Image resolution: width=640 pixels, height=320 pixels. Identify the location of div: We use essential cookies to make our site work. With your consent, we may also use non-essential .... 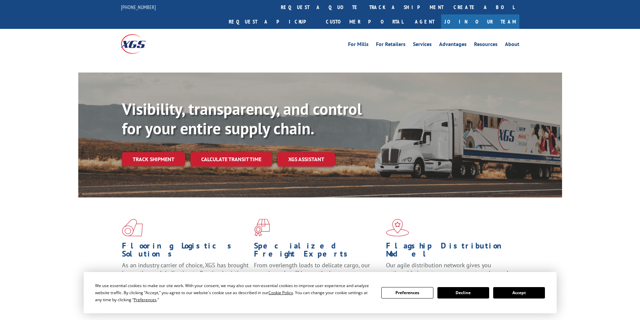
(234, 293).